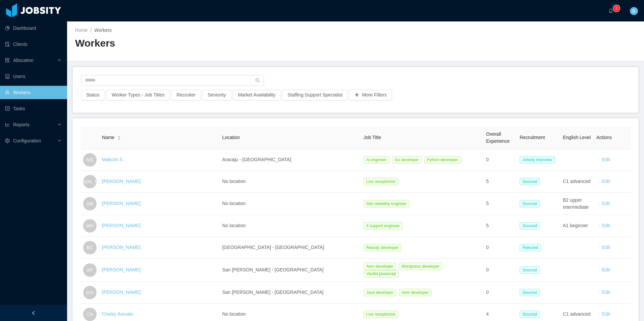  What do you see at coordinates (577, 181) in the screenshot?
I see `td: C1 advanced` at bounding box center [577, 181].